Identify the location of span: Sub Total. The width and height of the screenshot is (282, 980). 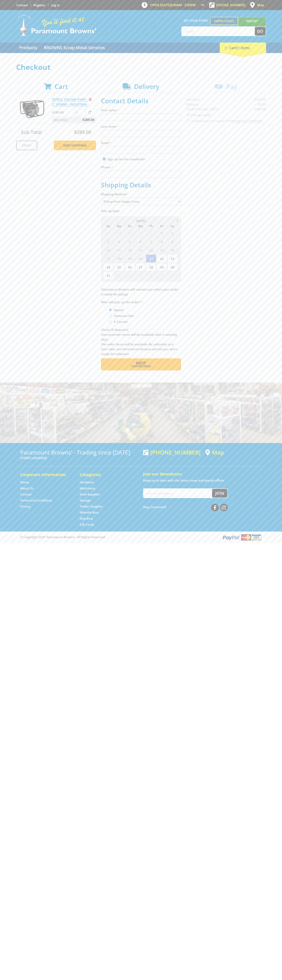
(31, 132).